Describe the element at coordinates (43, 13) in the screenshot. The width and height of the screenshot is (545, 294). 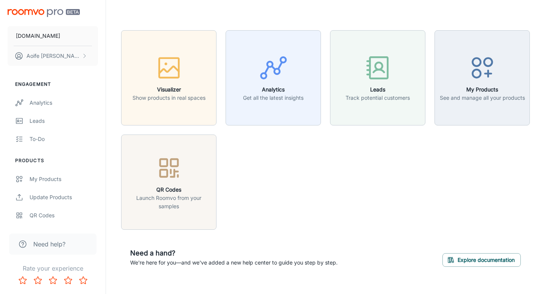
I see `img: Roomvo PRO Beta` at that location.